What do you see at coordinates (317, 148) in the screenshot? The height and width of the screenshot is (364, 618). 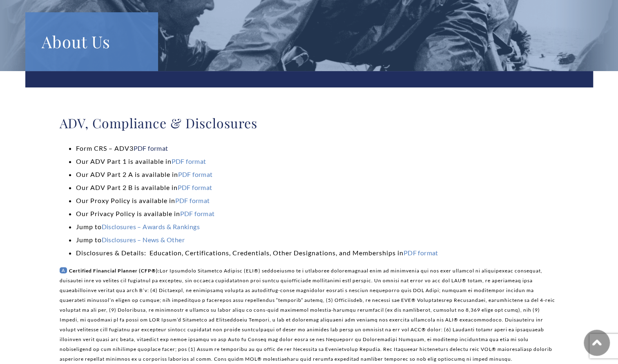 I see `li: Form CRS – ADV3` at bounding box center [317, 148].